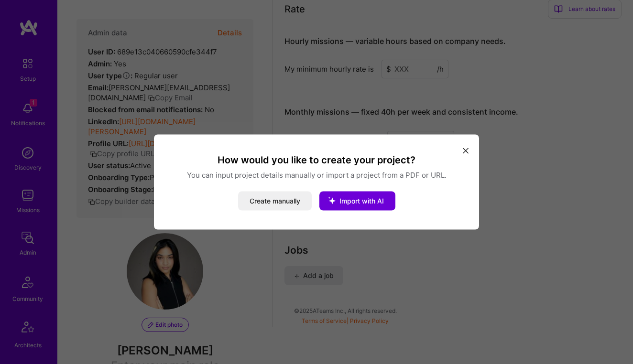 The image size is (633, 364). Describe the element at coordinates (357, 201) in the screenshot. I see `button: Import with AI` at that location.